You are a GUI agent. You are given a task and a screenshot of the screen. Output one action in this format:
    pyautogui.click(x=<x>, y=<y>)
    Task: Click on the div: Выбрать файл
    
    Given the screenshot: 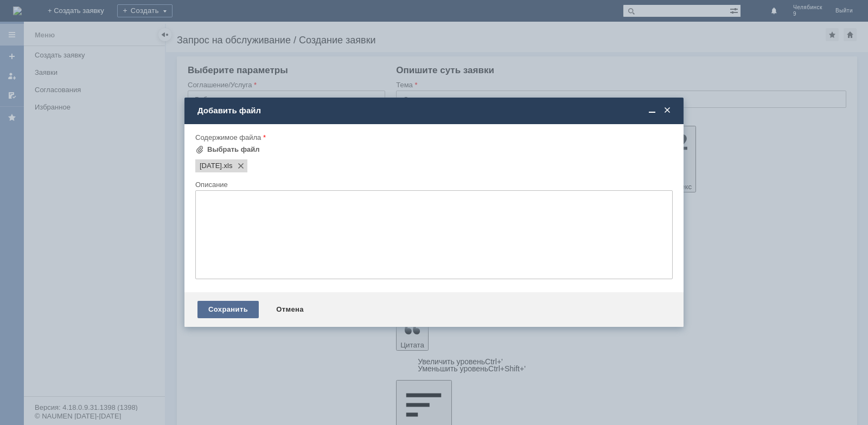 What is the action you would take?
    pyautogui.click(x=233, y=150)
    